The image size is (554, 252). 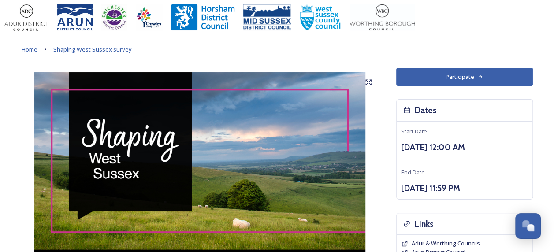 I want to click on span: Home, so click(x=30, y=49).